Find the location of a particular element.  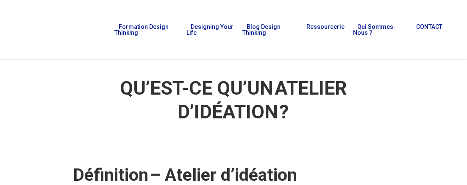

span: Ressourcerie is located at coordinates (325, 27).